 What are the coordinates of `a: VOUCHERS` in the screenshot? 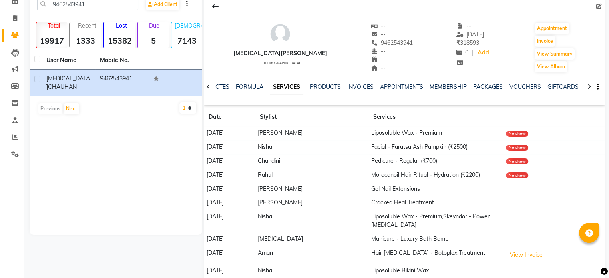 It's located at (525, 87).